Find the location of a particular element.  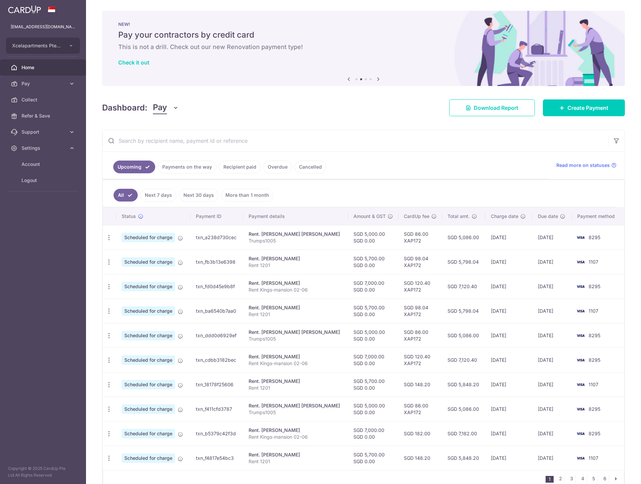

span: Total amt. is located at coordinates (458, 216).